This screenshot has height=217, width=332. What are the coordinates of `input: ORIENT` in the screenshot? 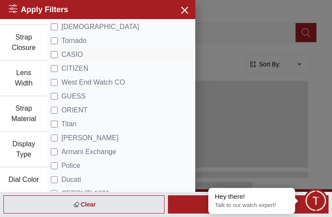 It's located at (54, 110).